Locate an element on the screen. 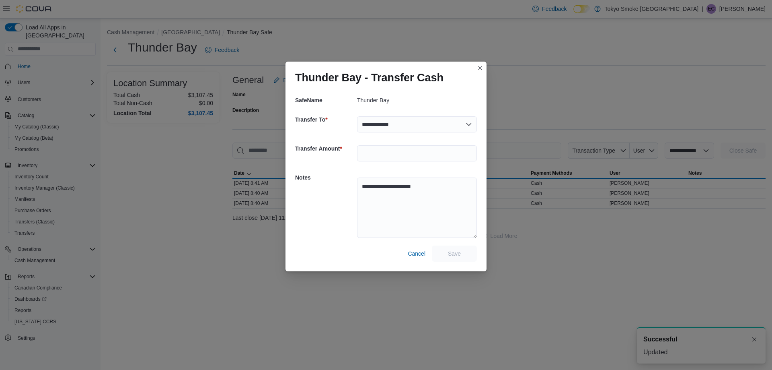 Image resolution: width=772 pixels, height=370 pixels. h5: Notes is located at coordinates (325, 177).